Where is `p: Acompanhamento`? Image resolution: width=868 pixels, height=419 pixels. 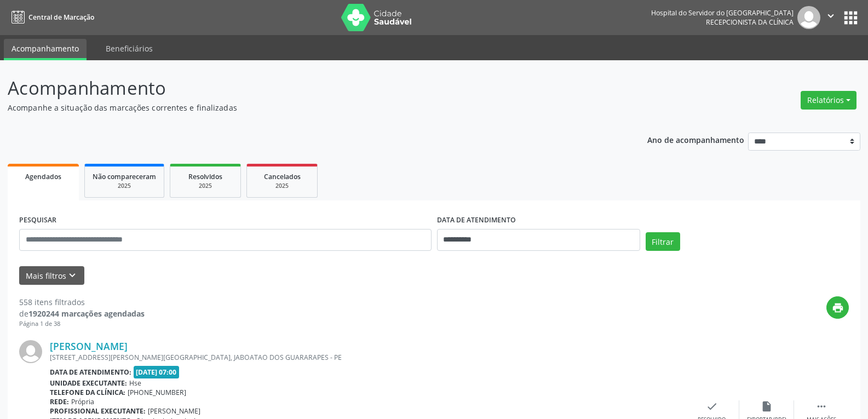
p: Acompanhamento is located at coordinates (306, 88).